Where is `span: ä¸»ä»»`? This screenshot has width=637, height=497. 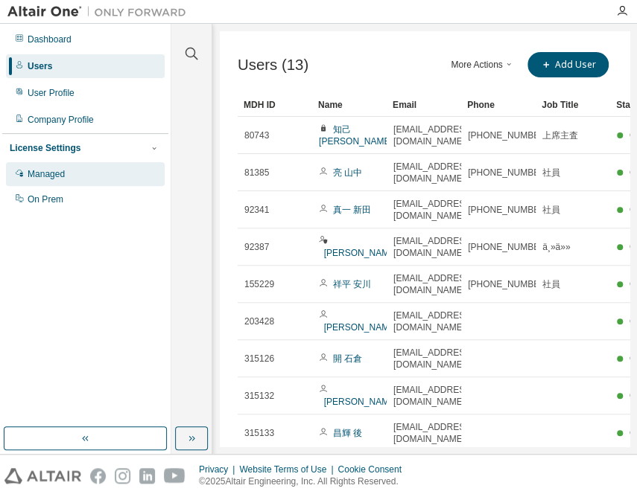 span: ä¸»ä»» is located at coordinates (555, 247).